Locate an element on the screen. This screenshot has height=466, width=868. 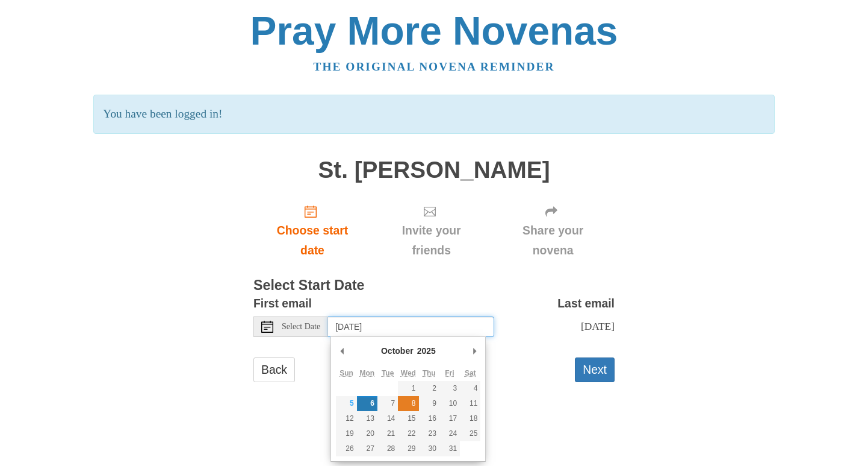
button: Next is located at coordinates (595, 370).